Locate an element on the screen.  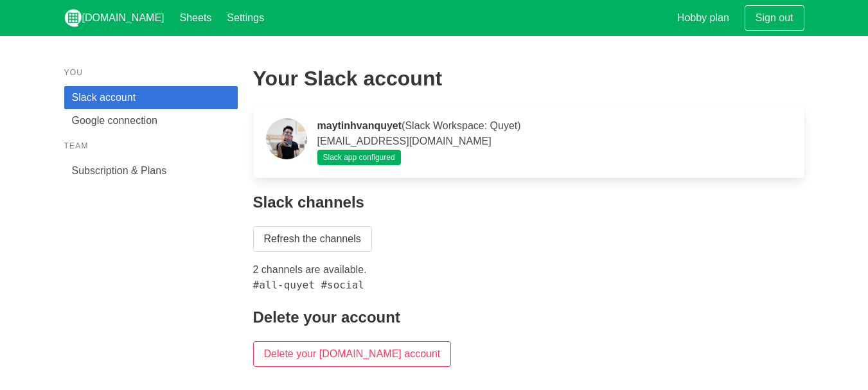
strong: maytinhvanquyet is located at coordinates (360, 125).